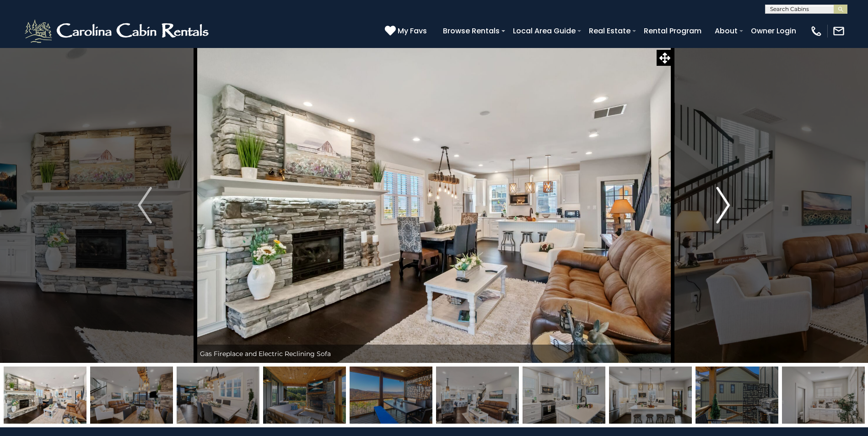 The image size is (868, 436). Describe the element at coordinates (774, 30) in the screenshot. I see `a: Owner Login` at that location.